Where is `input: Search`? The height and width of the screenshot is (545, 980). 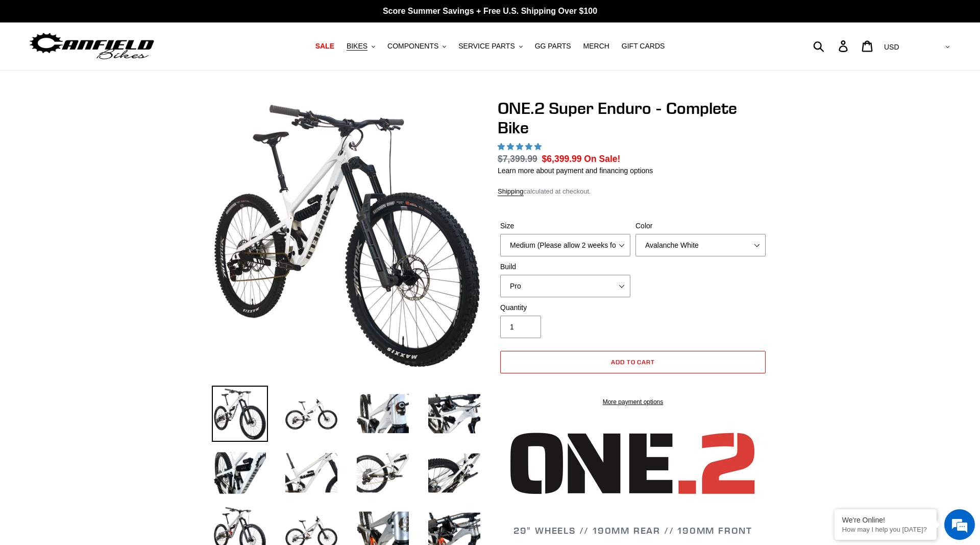 input: Search is located at coordinates (831, 46).